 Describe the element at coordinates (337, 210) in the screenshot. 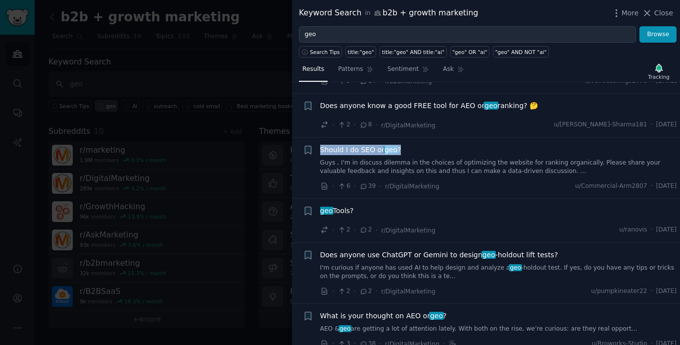

I see `span: Tools?` at that location.